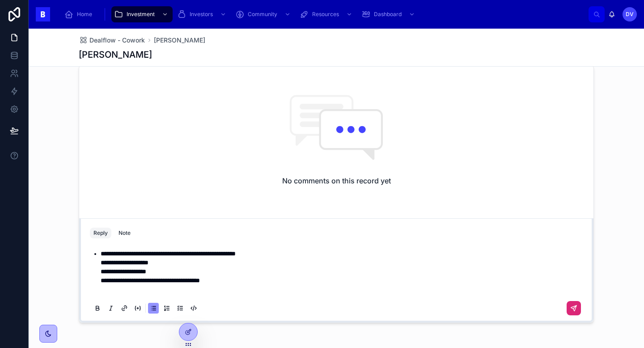  Describe the element at coordinates (327, 14) in the screenshot. I see `a: Resources` at that location.